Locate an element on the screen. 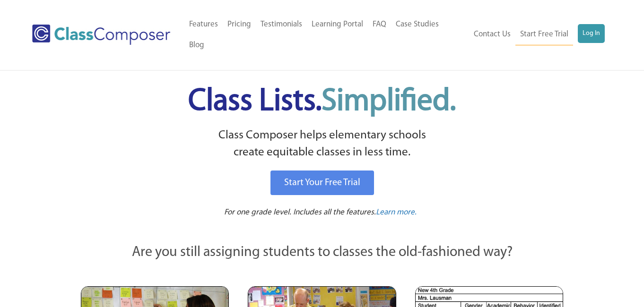 The height and width of the screenshot is (307, 644). a: Learn more. is located at coordinates (396, 212).